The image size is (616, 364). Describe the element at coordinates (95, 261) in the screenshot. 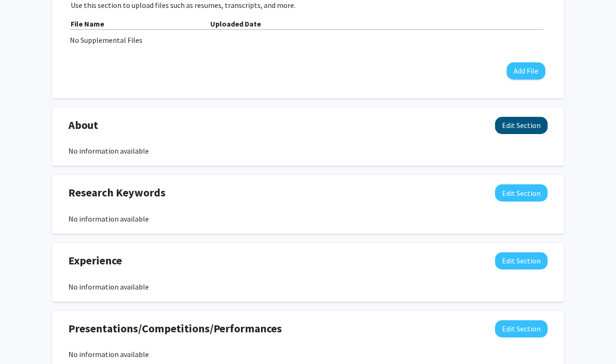

I see `span: Experience` at that location.